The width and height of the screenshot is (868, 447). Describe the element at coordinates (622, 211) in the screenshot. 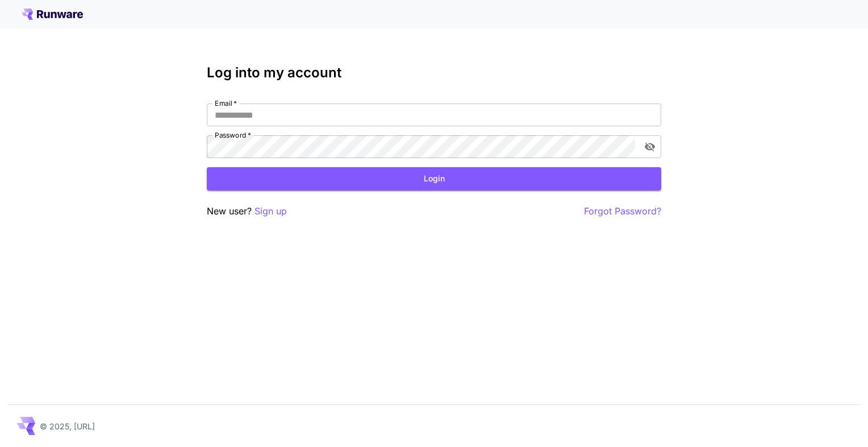

I see `p: Forgot Password?` at that location.